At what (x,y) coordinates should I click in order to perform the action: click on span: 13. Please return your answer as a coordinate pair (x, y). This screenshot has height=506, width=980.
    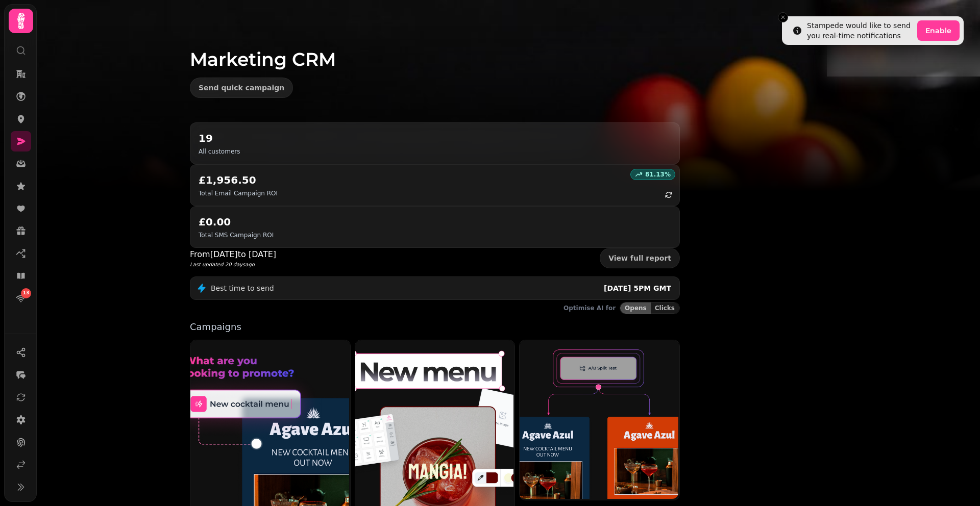
    Looking at the image, I should click on (26, 294).